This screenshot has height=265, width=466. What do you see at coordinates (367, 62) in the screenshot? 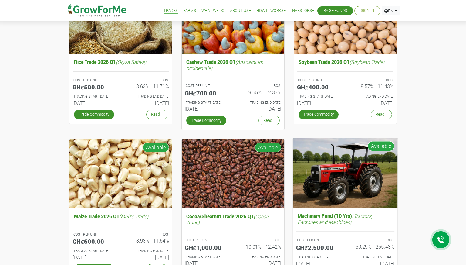
I see `i: (Soybean Trade)` at bounding box center [367, 62].